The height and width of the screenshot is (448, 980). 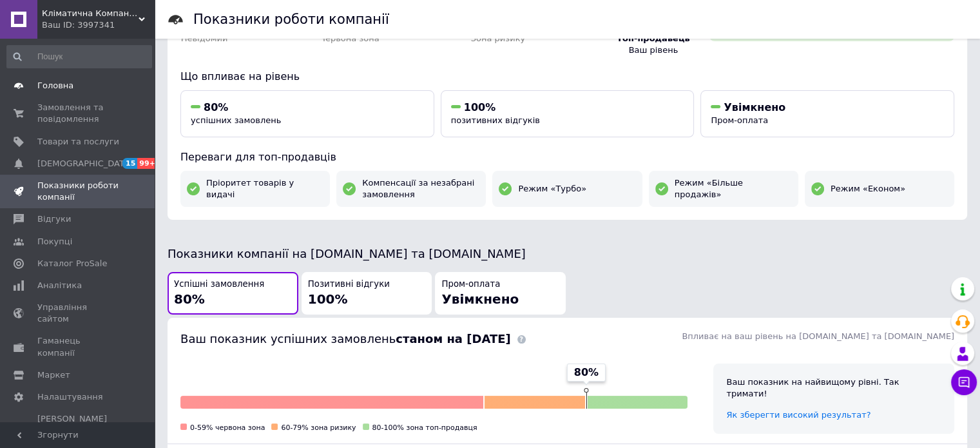 I want to click on span: Зона ризику, so click(x=498, y=39).